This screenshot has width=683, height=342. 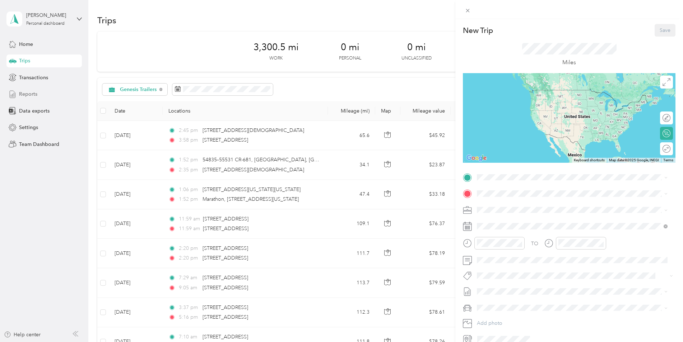 I want to click on button: Add photo, so click(x=575, y=324).